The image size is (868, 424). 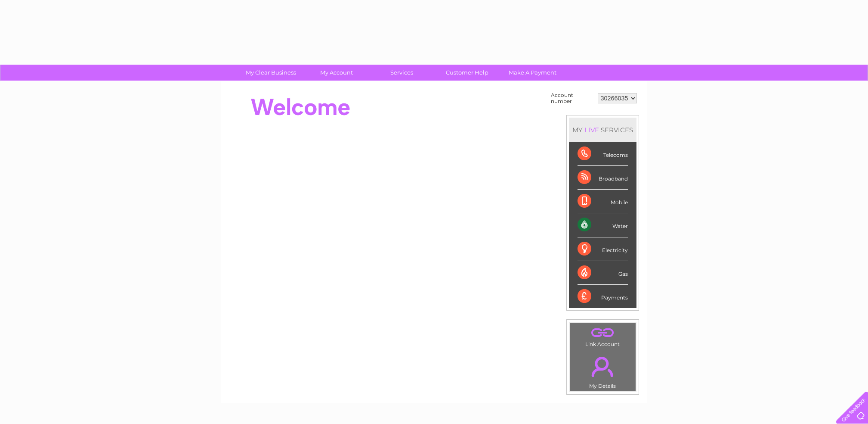 What do you see at coordinates (603, 336) in the screenshot?
I see `td: Link Account` at bounding box center [603, 336].